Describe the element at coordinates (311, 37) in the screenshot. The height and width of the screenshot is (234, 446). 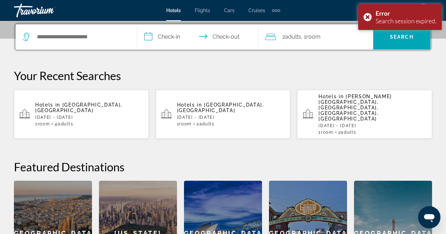
I see `span: , 1` at that location.